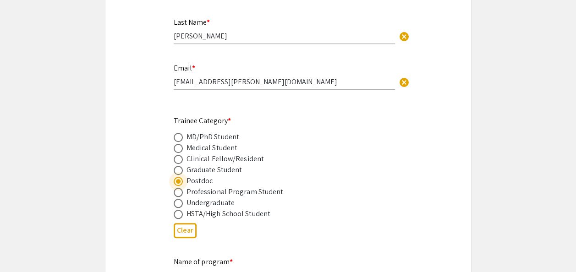 This screenshot has height=272, width=576. I want to click on div: Undergraduate, so click(210, 203).